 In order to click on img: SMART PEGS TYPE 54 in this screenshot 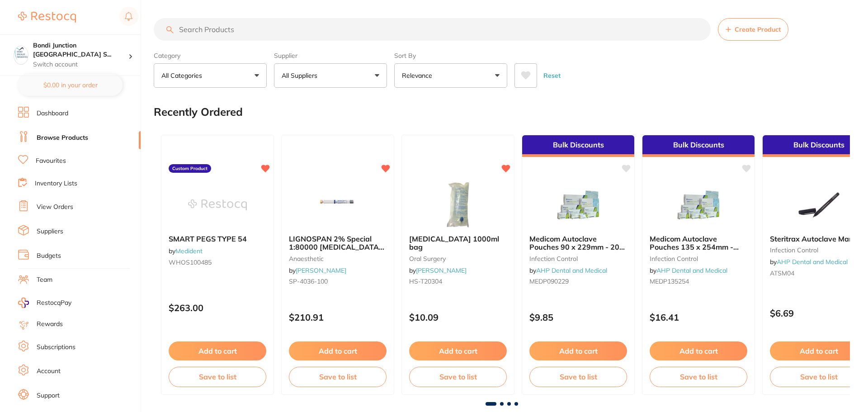, I will do `click(217, 205)`.